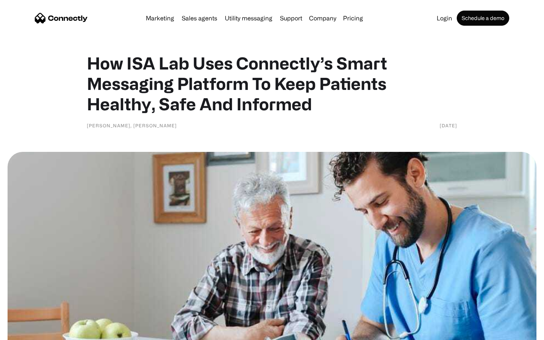 The width and height of the screenshot is (544, 340). What do you see at coordinates (30, 332) in the screenshot?
I see `ul: Language list` at bounding box center [30, 332].